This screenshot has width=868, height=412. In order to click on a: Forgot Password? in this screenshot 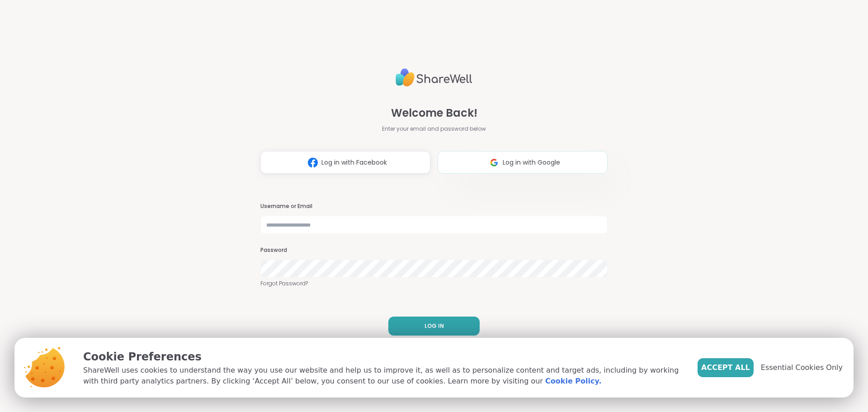, I will do `click(434, 284)`.